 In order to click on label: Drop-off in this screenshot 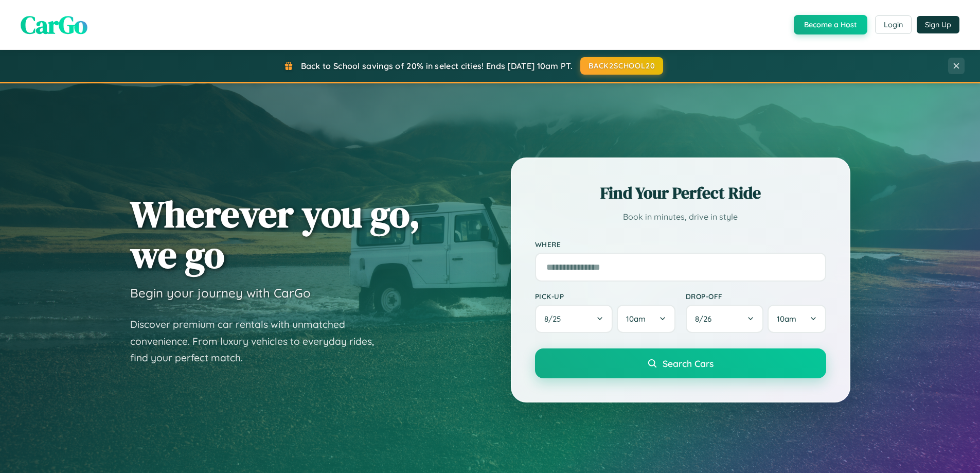, I will do `click(755, 296)`.